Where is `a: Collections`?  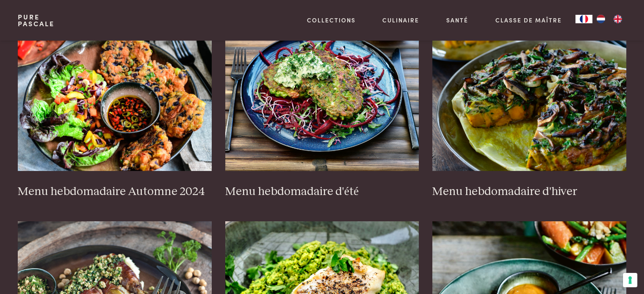 a: Collections is located at coordinates (331, 19).